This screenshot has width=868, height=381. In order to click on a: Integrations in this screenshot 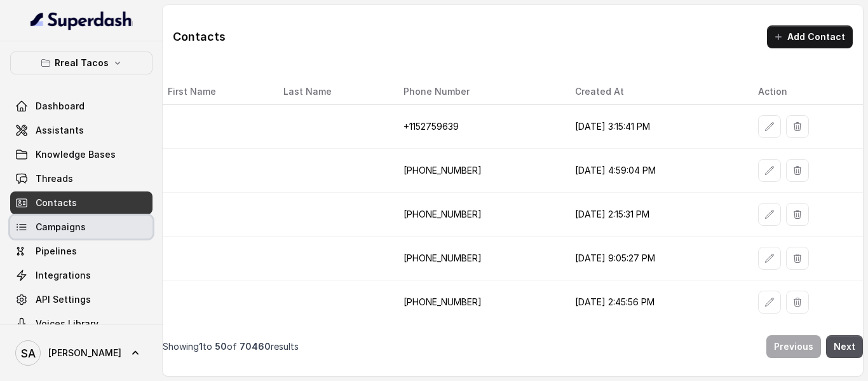, I will do `click(81, 276)`.